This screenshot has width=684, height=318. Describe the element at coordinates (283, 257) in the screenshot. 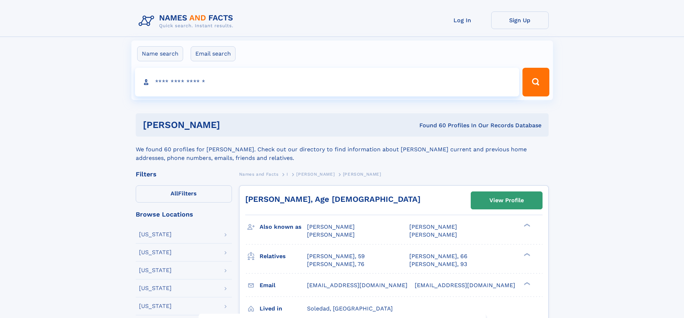

I see `h3: Relatives` at that location.